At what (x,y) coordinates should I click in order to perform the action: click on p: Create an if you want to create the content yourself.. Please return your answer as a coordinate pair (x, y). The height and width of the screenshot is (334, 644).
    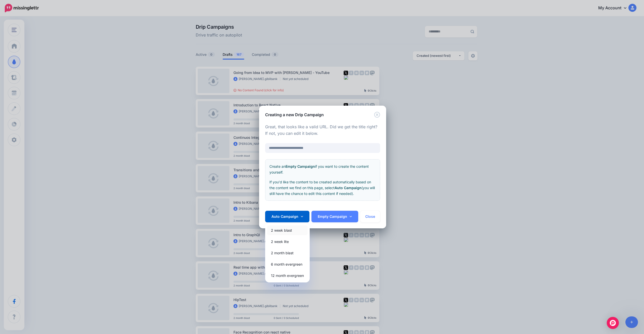
    Looking at the image, I should click on (323, 169).